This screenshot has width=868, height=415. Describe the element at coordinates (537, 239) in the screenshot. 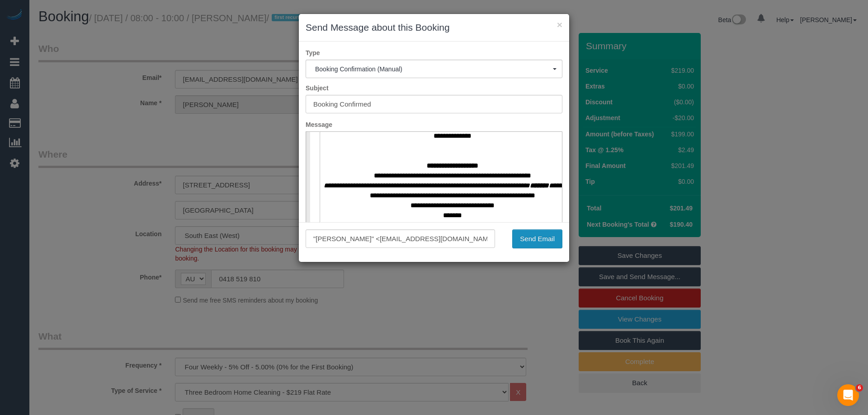

I see `button: Send Email` at that location.